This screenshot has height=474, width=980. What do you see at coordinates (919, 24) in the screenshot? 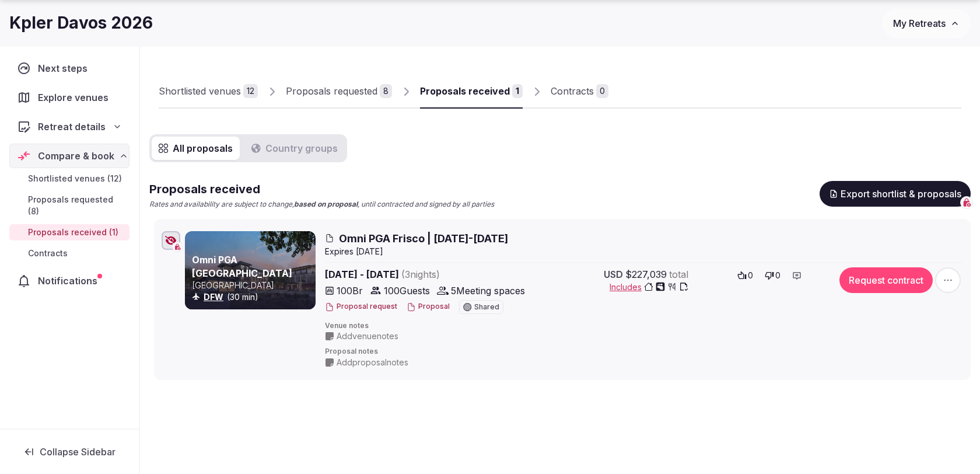
I see `span: My Retreats` at bounding box center [919, 24].